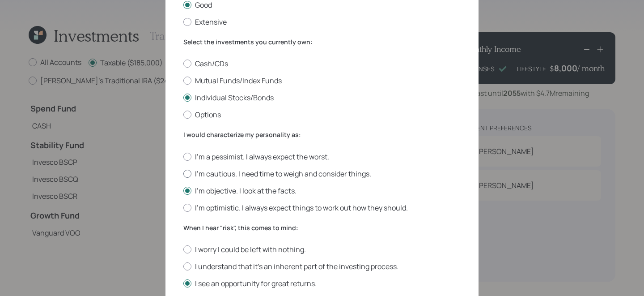 The width and height of the screenshot is (644, 296). I want to click on label: I see an opportunity for great returns., so click(322, 283).